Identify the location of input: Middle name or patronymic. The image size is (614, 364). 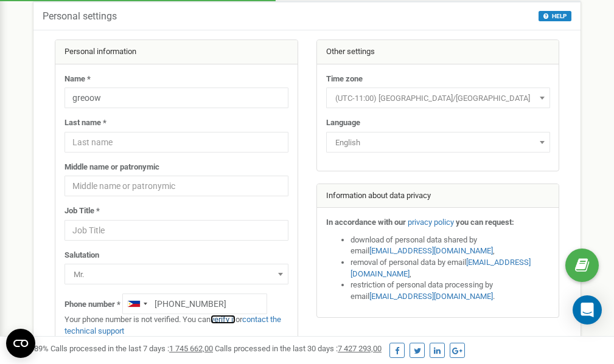
(176, 186).